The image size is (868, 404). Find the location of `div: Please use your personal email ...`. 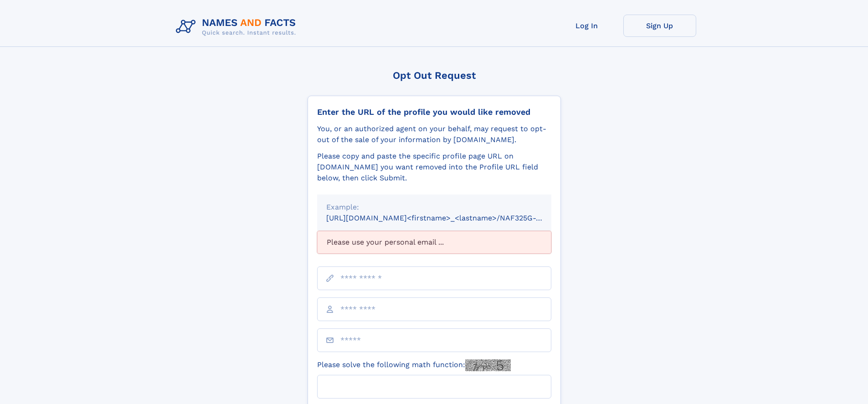

div: Please use your personal email ... is located at coordinates (434, 243).